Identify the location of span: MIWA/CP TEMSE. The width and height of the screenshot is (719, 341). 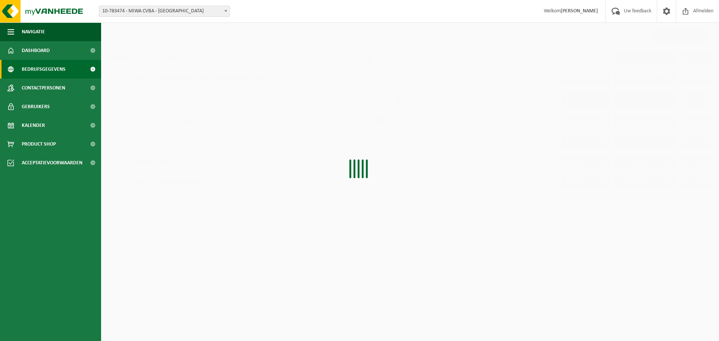
(153, 161).